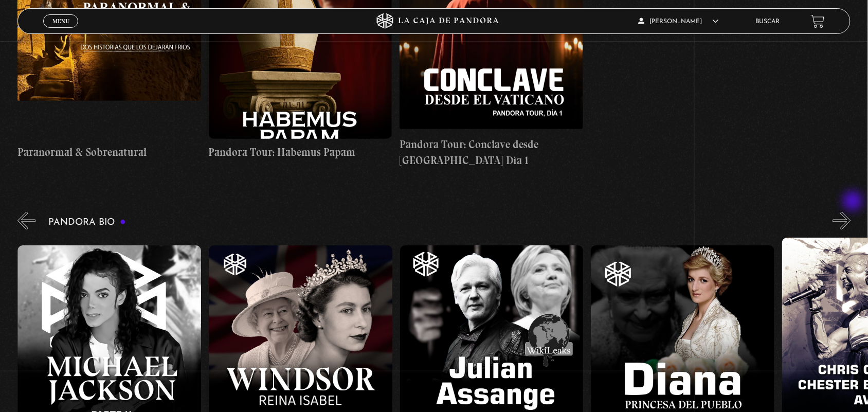 Image resolution: width=868 pixels, height=412 pixels. Describe the element at coordinates (109, 152) in the screenshot. I see `h4: Paranormal & Sobrenatural` at that location.